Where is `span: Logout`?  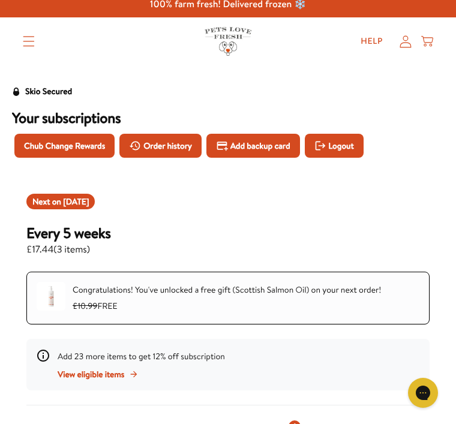 span: Logout is located at coordinates (341, 146).